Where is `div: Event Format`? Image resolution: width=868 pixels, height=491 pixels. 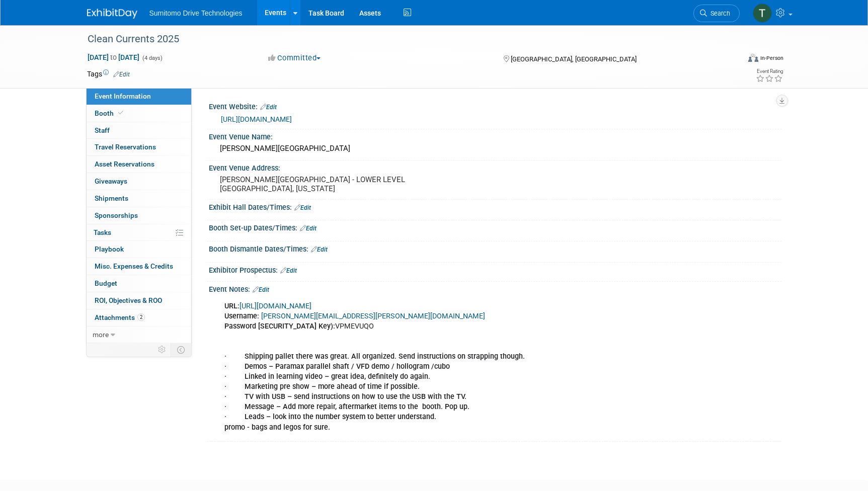 div: Event Format is located at coordinates (732, 60).